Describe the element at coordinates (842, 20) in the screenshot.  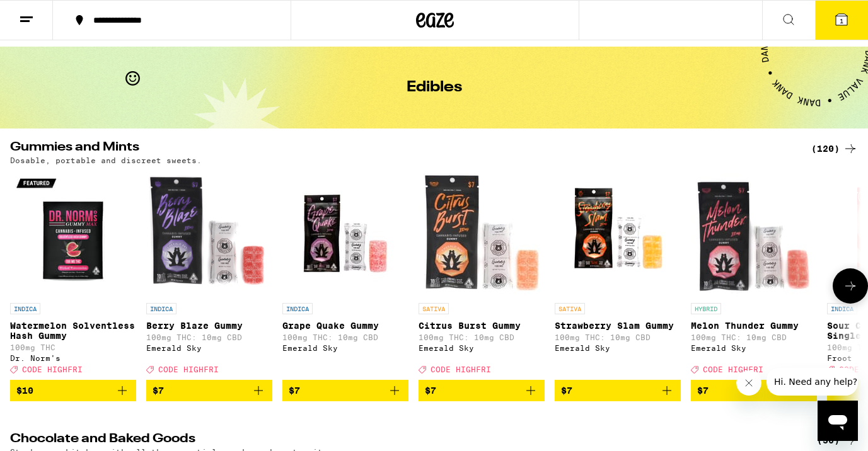
I see `button: 1` at that location.